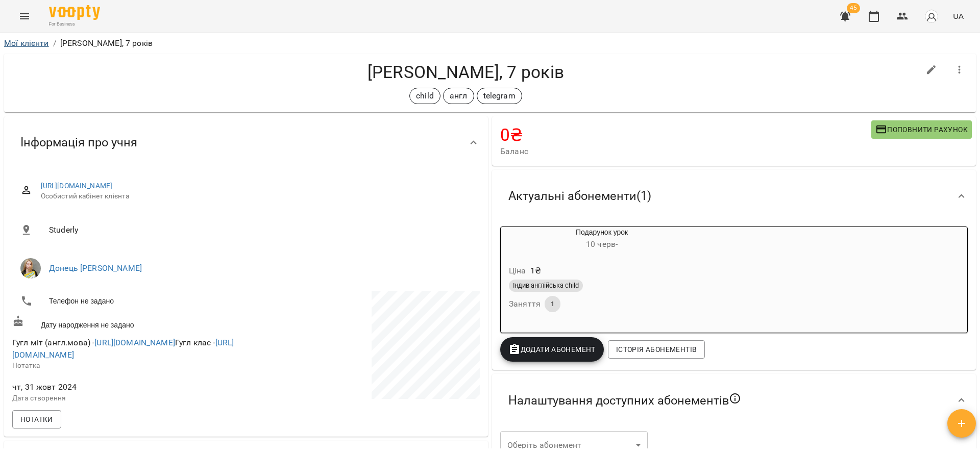 The image size is (980, 454). What do you see at coordinates (546, 286) in the screenshot?
I see `span: Індив англійська child` at bounding box center [546, 286].